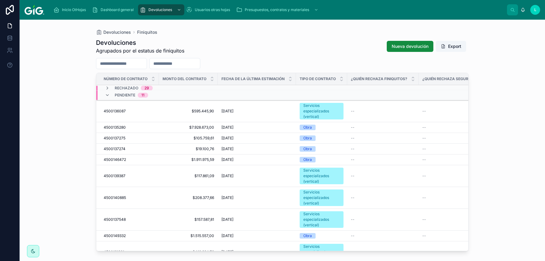  I want to click on span: 4500137274, so click(114, 149).